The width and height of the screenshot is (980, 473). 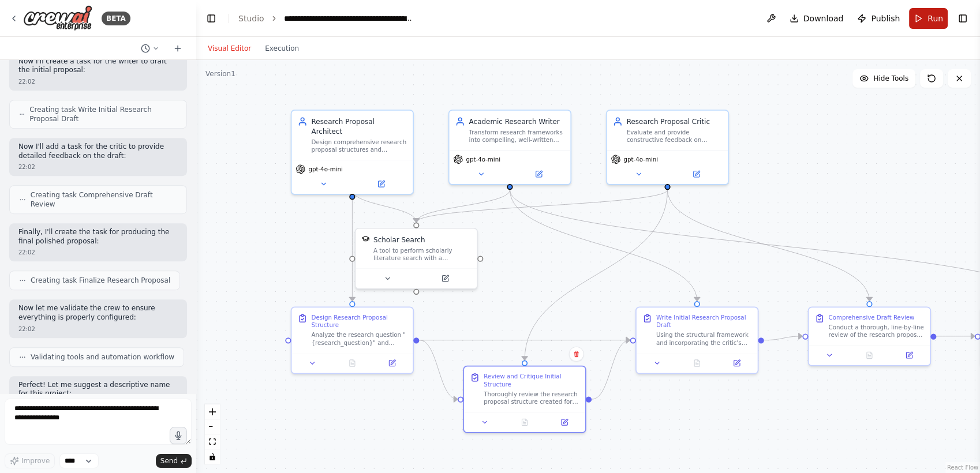 What do you see at coordinates (517, 136) in the screenshot?
I see `div: Transform research frameworks into compelling, well-written research proposals for {research_ques...` at bounding box center [517, 136].